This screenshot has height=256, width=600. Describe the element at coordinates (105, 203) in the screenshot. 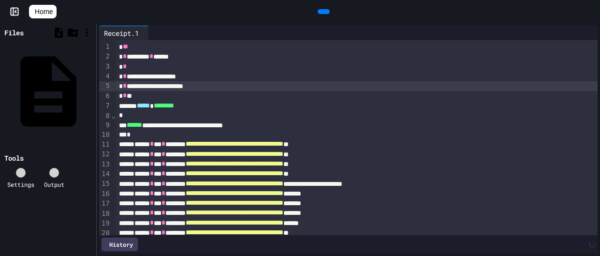

I see `div: 17` at that location.